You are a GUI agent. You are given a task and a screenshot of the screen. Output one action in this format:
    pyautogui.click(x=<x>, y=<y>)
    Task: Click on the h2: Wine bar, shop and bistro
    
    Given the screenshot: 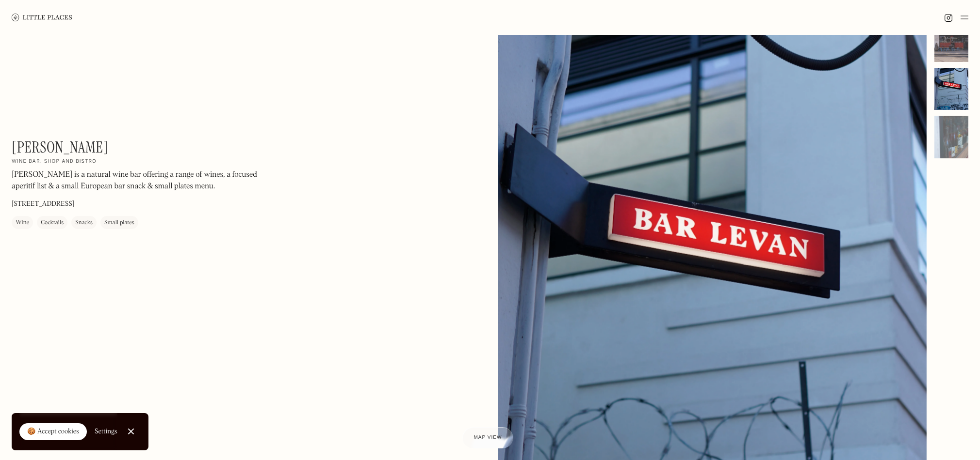 What is the action you would take?
    pyautogui.click(x=54, y=162)
    